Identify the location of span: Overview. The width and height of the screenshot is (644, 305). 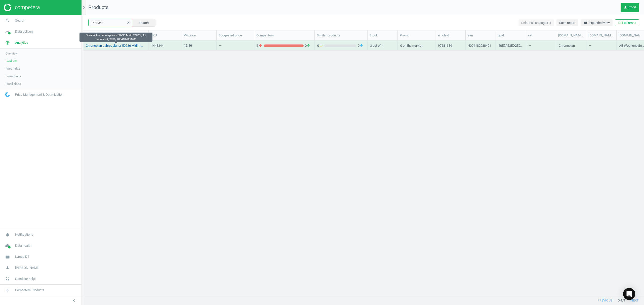
(11, 54).